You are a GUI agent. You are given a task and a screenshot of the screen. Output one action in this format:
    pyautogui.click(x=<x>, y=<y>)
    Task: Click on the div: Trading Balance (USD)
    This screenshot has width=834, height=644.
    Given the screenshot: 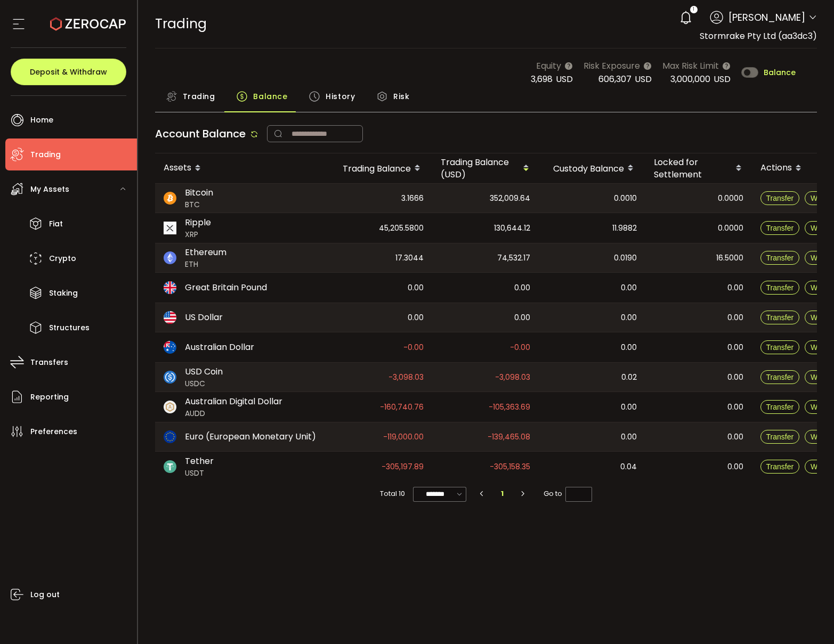 What is the action you would take?
    pyautogui.click(x=485, y=168)
    